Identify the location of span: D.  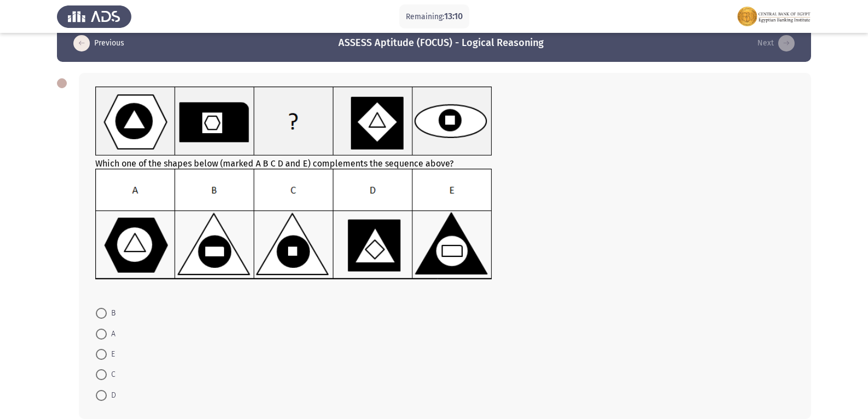
(111, 395).